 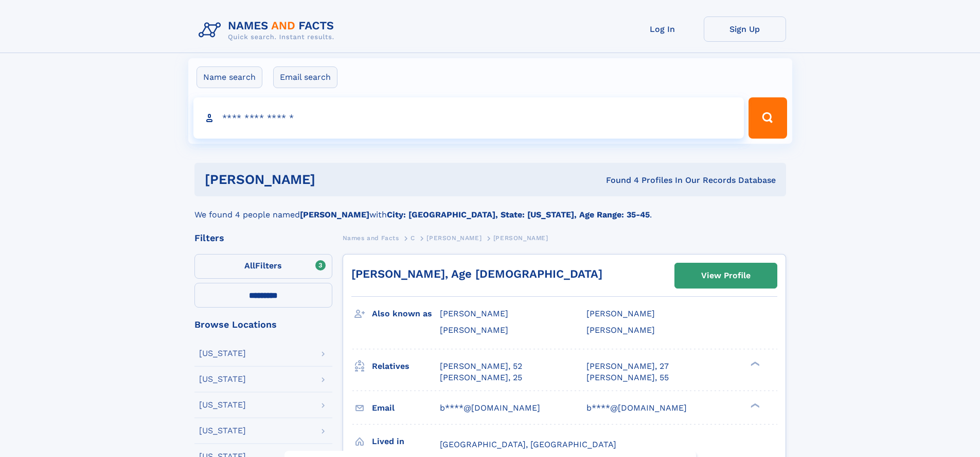 I want to click on a: Names and Facts, so click(x=371, y=237).